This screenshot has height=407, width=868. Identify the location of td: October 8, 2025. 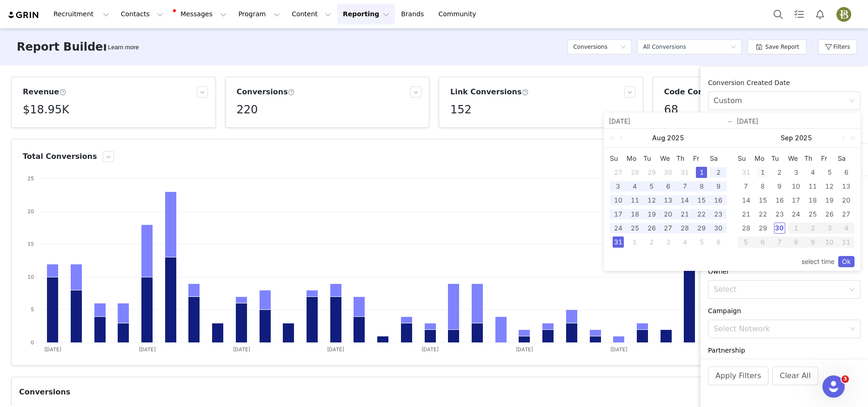
(796, 242).